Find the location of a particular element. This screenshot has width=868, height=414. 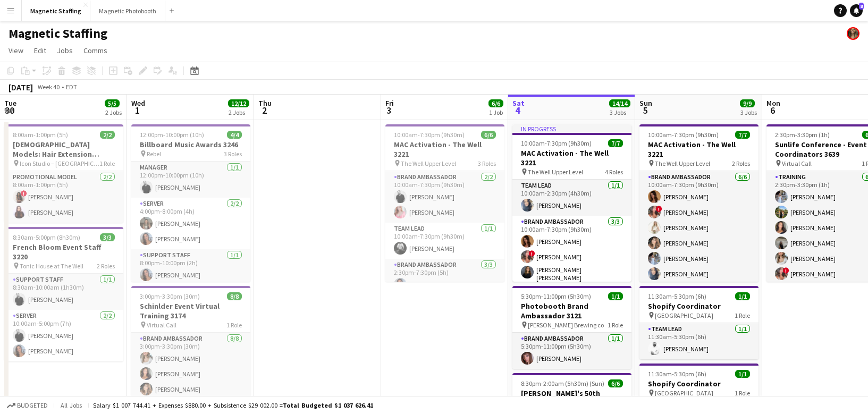

span: 2 Roles is located at coordinates (741, 163).